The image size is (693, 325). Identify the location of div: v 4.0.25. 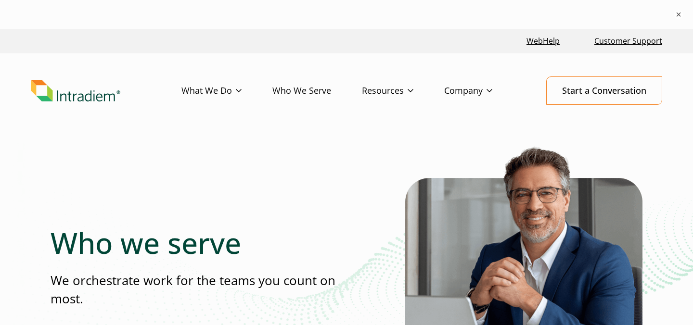
(37, 19).